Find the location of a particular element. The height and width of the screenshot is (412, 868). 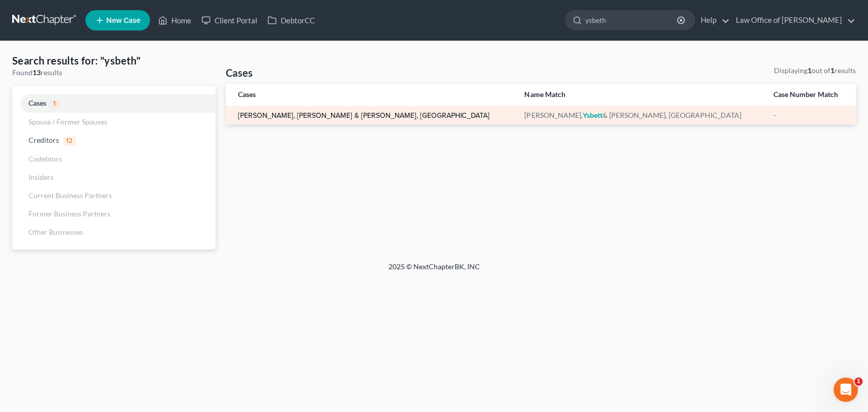

a: Spouse / Former Spouses is located at coordinates (114, 122).